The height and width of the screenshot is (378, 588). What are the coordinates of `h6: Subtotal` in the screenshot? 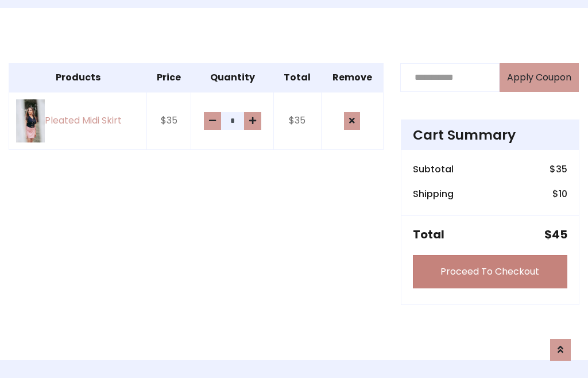 It's located at (433, 169).